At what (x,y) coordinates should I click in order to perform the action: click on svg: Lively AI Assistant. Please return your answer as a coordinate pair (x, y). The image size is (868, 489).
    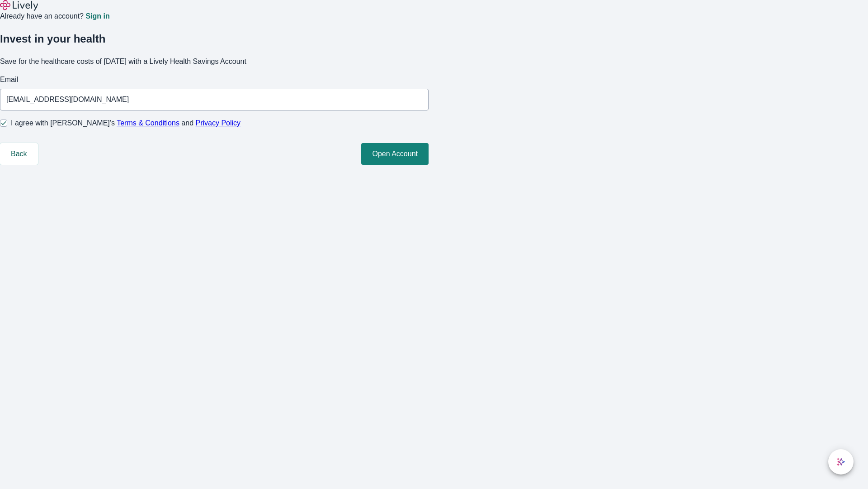
    Looking at the image, I should click on (842, 462).